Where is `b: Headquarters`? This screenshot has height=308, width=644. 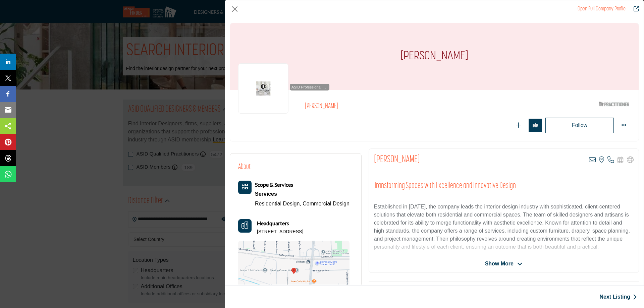
b: Headquarters is located at coordinates (273, 223).